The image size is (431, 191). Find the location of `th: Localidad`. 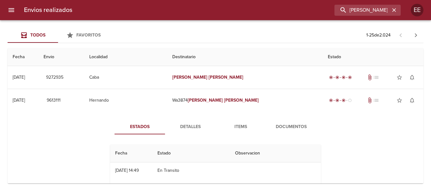

th: Localidad is located at coordinates (126, 57).